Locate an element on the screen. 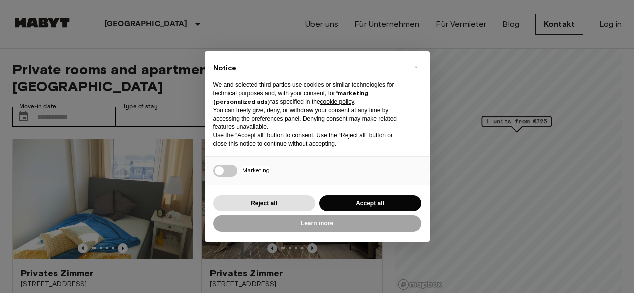 The height and width of the screenshot is (293, 634). button: Learn more is located at coordinates (317, 223).